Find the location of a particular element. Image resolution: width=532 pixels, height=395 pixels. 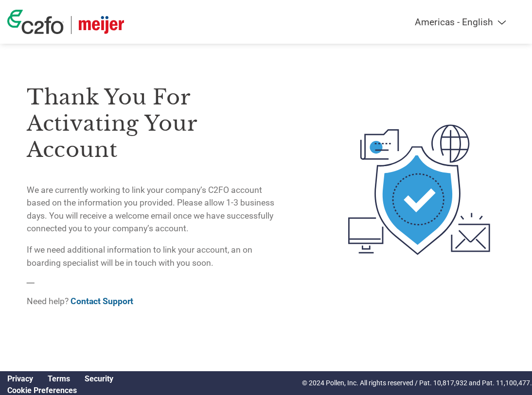

h3: Thank you for activating your account is located at coordinates (156, 124).